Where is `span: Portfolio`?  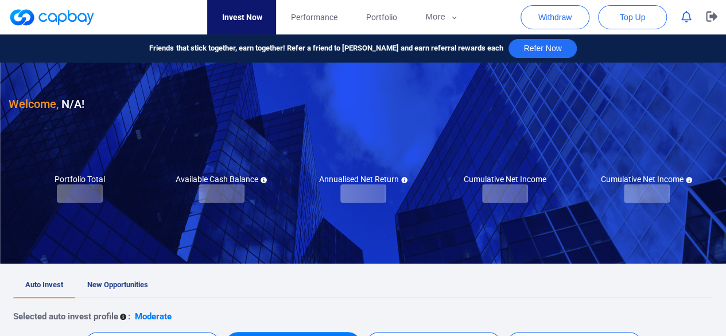
span: Portfolio is located at coordinates (381, 17).